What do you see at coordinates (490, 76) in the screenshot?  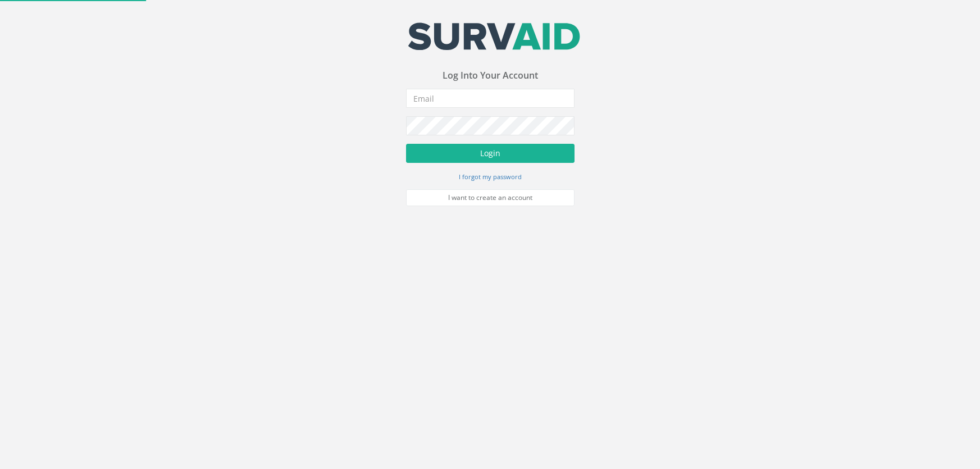 I see `h3: Log Into Your Account` at bounding box center [490, 76].